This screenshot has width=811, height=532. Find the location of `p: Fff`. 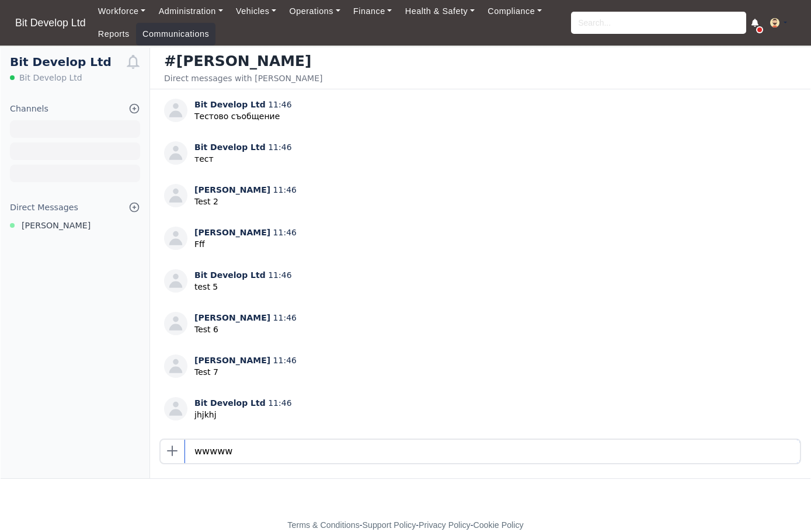

p: Fff is located at coordinates (245, 244).